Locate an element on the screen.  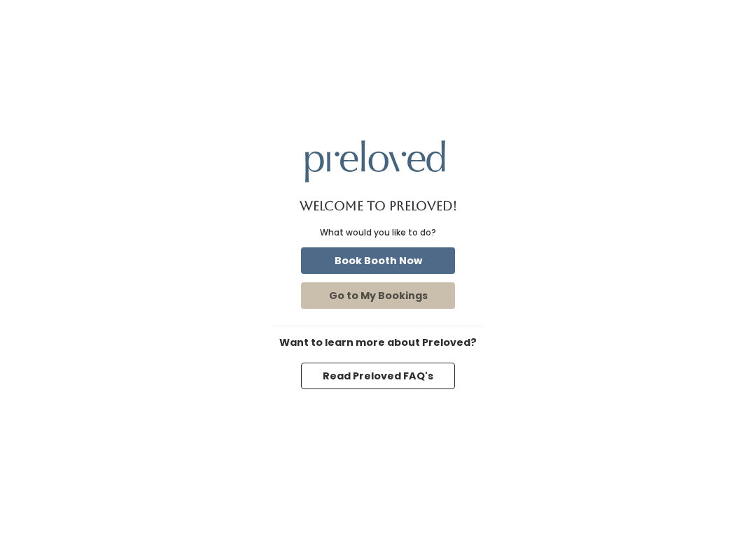
div: What would you like to do? is located at coordinates (378, 233).